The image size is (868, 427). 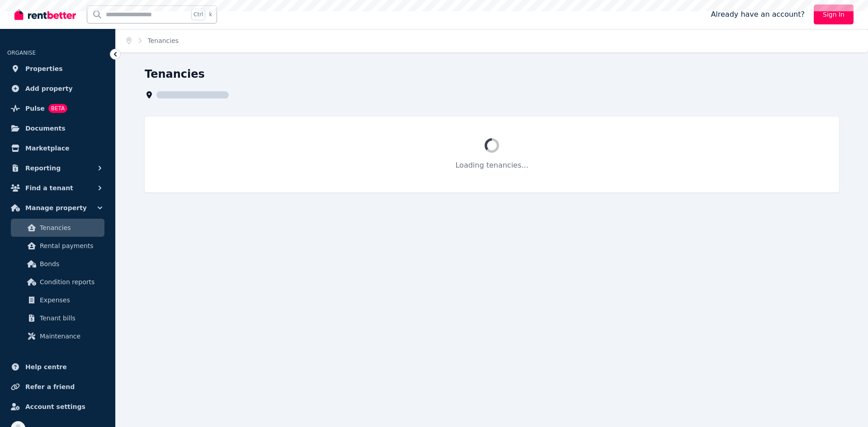 I want to click on a: Condition reports, so click(x=57, y=282).